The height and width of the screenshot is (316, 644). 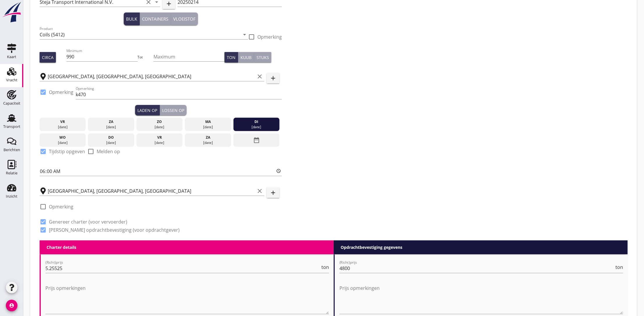 I want to click on div: Vracht, so click(x=11, y=80).